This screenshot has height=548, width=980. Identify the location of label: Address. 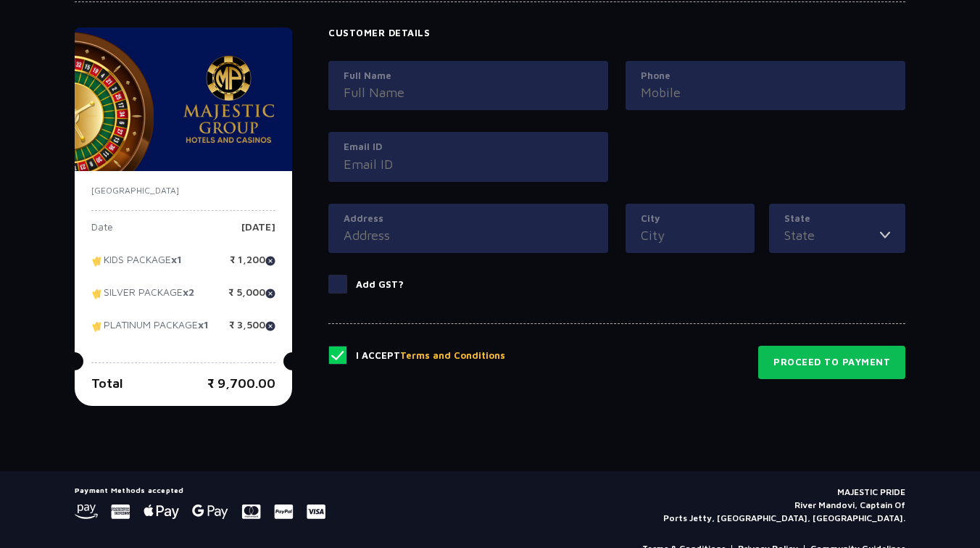
(468, 219).